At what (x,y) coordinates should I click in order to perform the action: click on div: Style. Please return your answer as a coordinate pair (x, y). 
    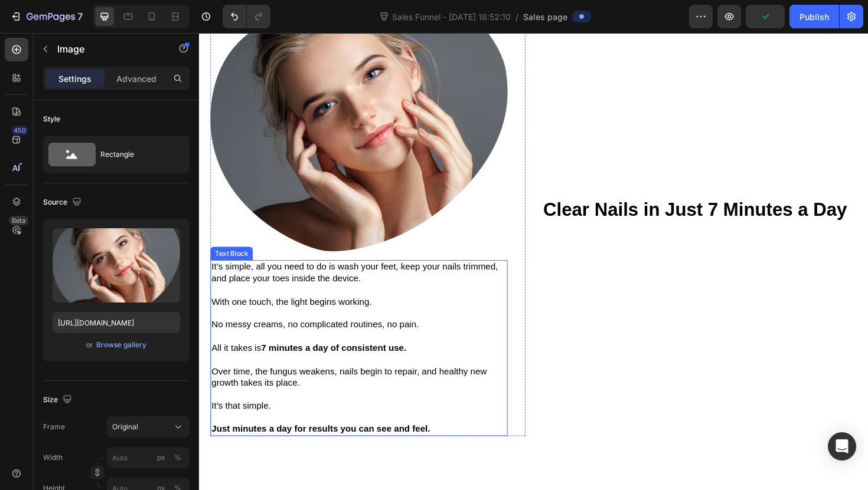
    Looking at the image, I should click on (51, 119).